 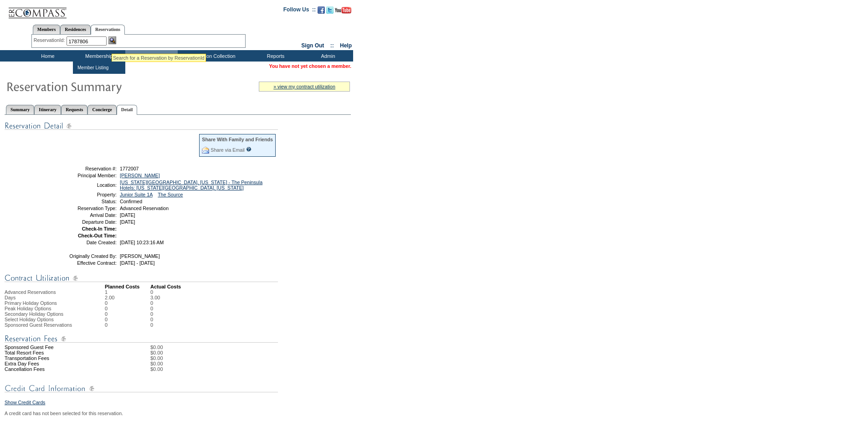 I want to click on a: Help, so click(x=346, y=46).